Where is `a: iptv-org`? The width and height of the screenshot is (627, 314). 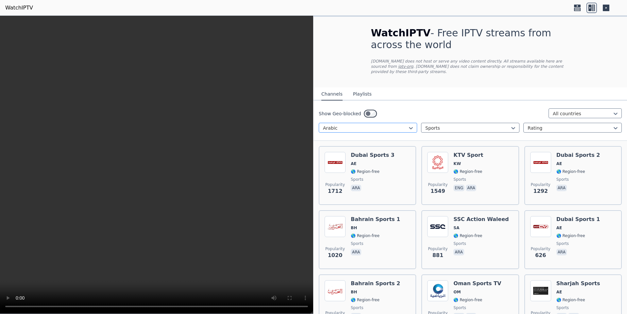
a: iptv-org is located at coordinates (406, 66).